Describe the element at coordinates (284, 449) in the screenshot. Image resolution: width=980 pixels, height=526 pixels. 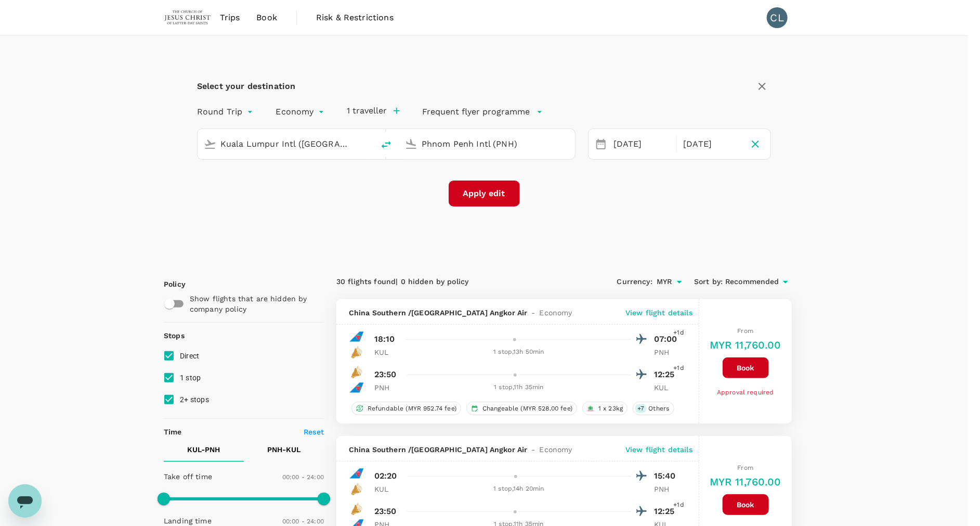
I see `p: PNH - KUL` at that location.